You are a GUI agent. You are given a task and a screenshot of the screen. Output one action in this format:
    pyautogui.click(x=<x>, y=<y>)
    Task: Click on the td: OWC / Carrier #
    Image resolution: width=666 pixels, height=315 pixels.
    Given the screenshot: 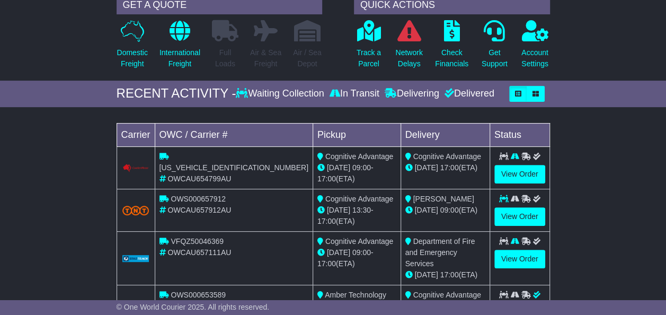 What is the action you would take?
    pyautogui.click(x=234, y=134)
    